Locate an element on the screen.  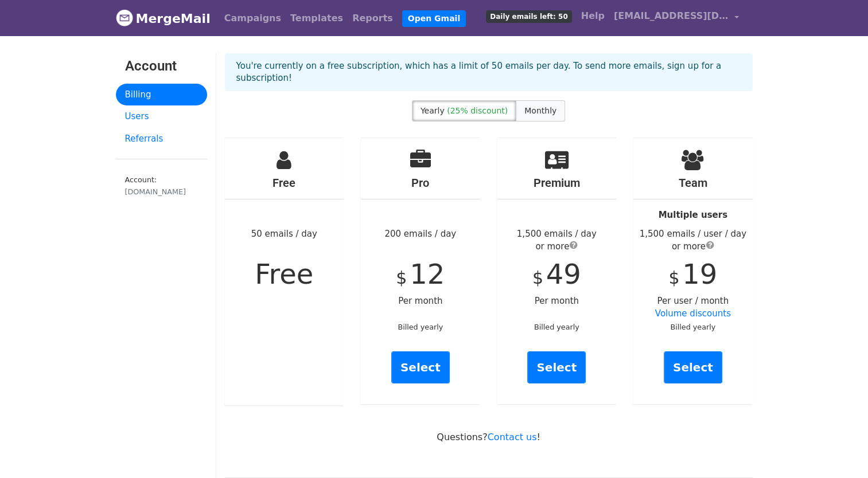
div: 1,500 emails / day or more is located at coordinates (557, 240).